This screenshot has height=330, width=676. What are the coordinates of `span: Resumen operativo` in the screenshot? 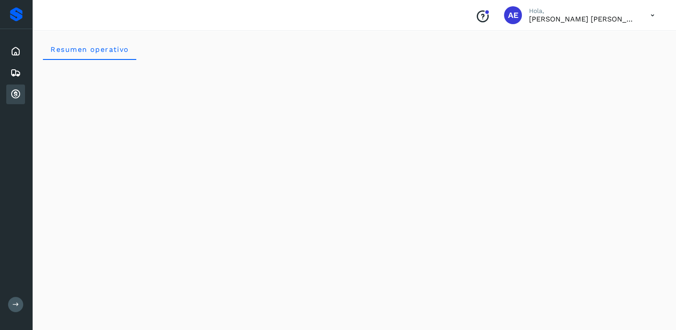 It's located at (89, 49).